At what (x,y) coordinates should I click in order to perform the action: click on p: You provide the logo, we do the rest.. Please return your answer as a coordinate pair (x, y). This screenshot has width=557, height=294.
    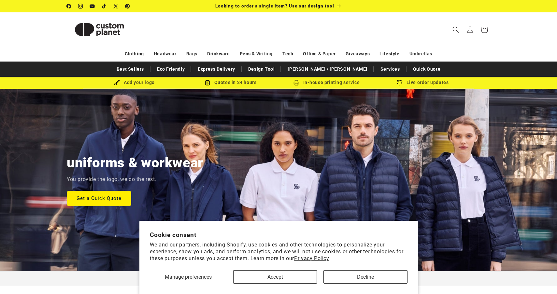
    Looking at the image, I should click on (111, 180).